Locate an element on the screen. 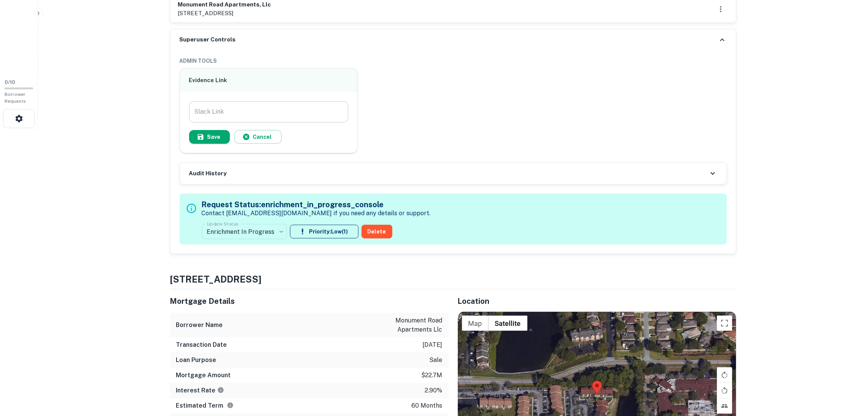  button: Rotate map clockwise is located at coordinates (725, 375).